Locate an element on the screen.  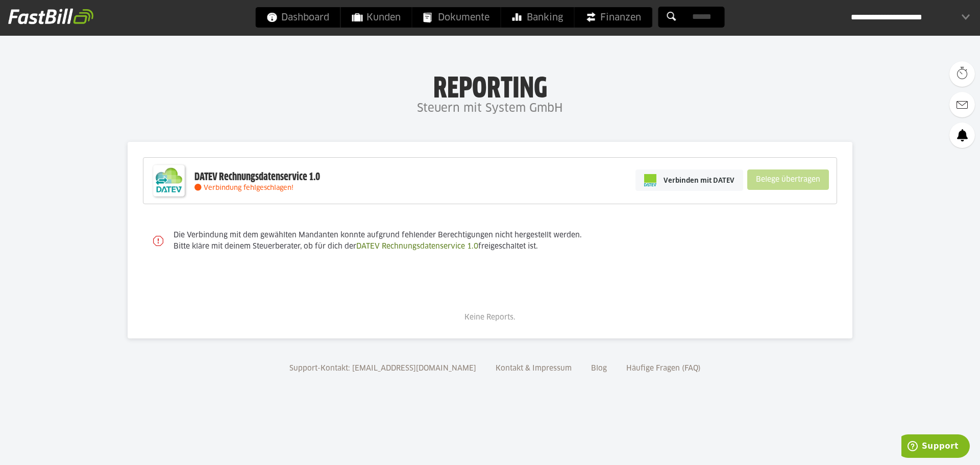
span: Kunden is located at coordinates (376, 18).